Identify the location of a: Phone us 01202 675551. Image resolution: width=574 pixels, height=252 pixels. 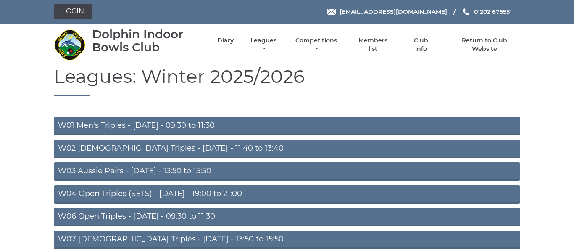
(487, 12).